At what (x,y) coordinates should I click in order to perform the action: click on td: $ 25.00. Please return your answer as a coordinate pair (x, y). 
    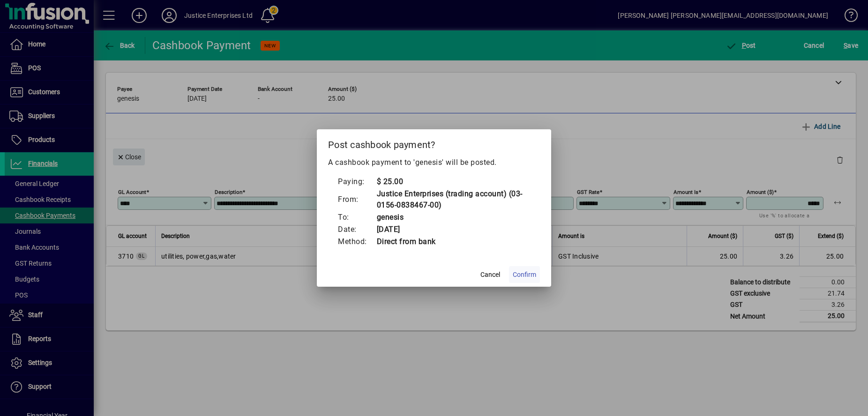
    Looking at the image, I should click on (454, 181).